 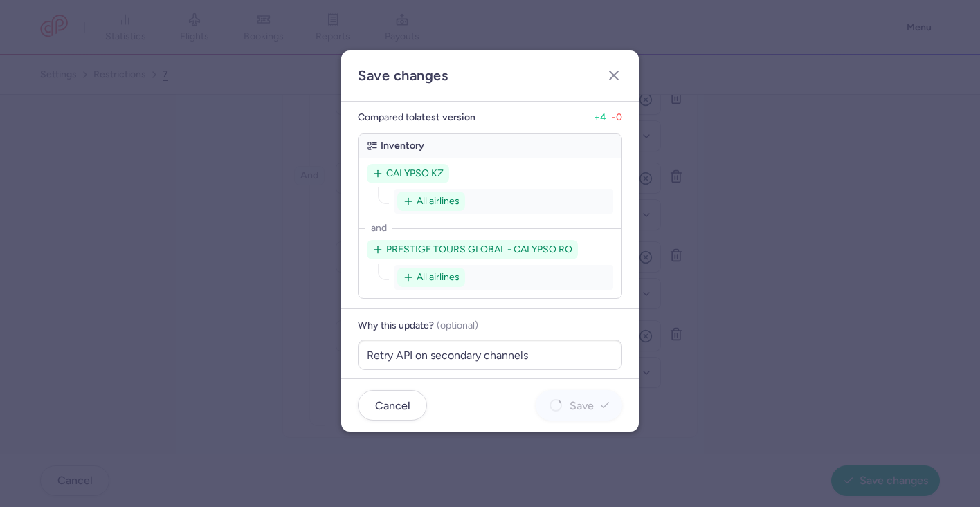 I want to click on input: Ex: 100% error, so click(x=490, y=355).